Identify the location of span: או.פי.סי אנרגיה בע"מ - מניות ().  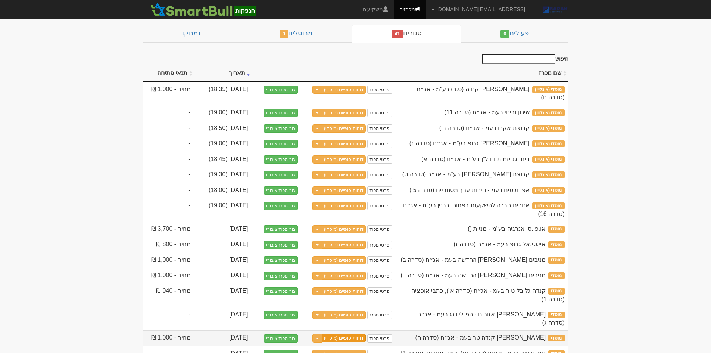
(506, 228).